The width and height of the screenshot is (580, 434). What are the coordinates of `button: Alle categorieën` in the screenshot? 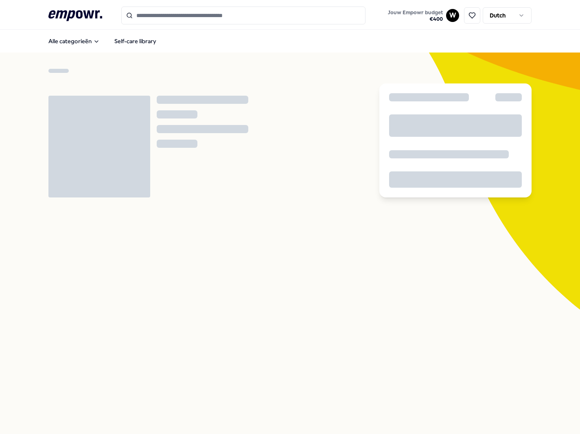 It's located at (74, 41).